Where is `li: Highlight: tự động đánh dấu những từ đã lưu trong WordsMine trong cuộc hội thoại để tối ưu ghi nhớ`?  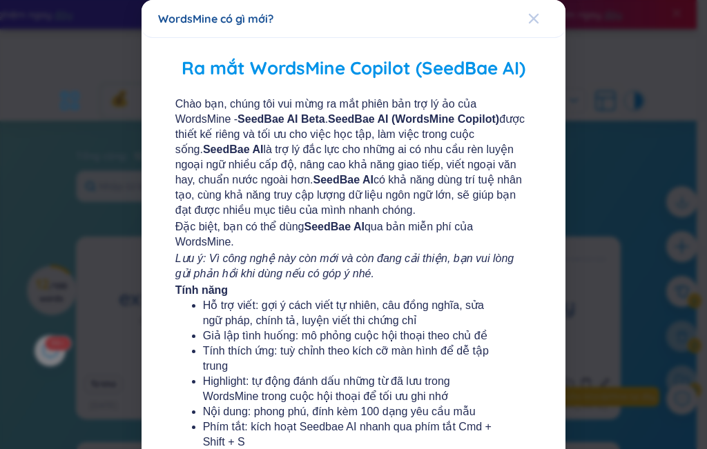
li: Highlight: tự động đánh dấu những từ đã lưu trong WordsMine trong cuộc hội thoại để tối ưu ghi nhớ is located at coordinates (353, 389).